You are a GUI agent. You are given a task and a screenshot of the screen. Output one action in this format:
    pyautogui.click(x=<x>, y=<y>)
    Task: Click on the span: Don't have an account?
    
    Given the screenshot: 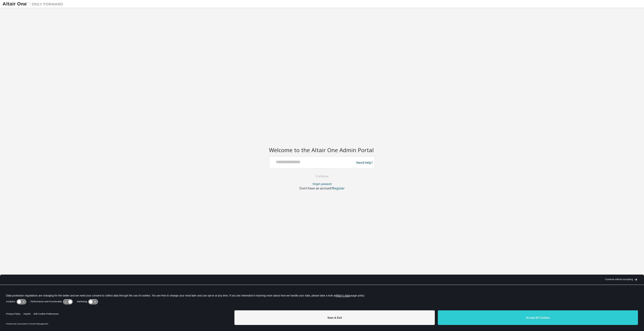 What is the action you would take?
    pyautogui.click(x=316, y=188)
    